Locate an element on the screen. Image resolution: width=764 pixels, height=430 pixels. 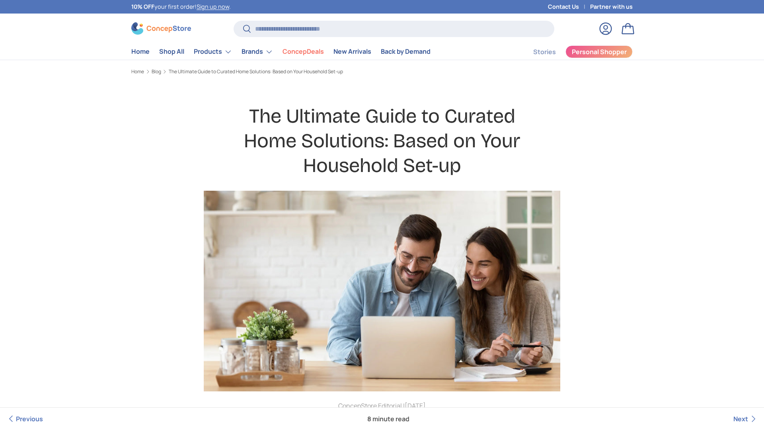
a: Contact Us is located at coordinates (569, 7).